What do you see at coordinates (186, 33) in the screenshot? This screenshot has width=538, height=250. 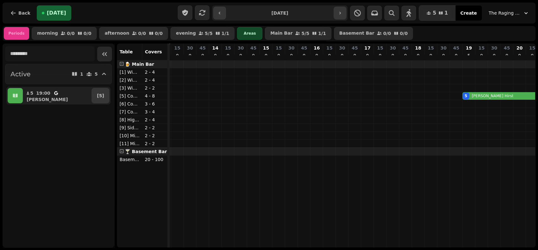 I see `p: evening` at bounding box center [186, 33].